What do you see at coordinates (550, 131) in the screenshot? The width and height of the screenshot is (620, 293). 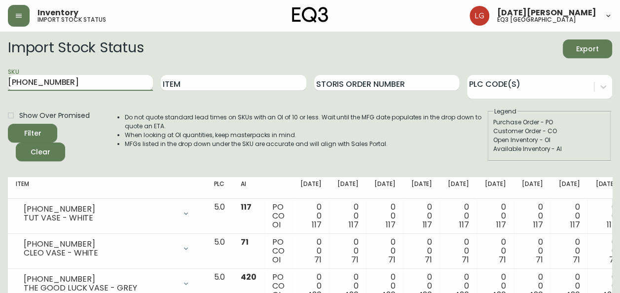 I see `div: Customer Order - CO` at bounding box center [550, 131].